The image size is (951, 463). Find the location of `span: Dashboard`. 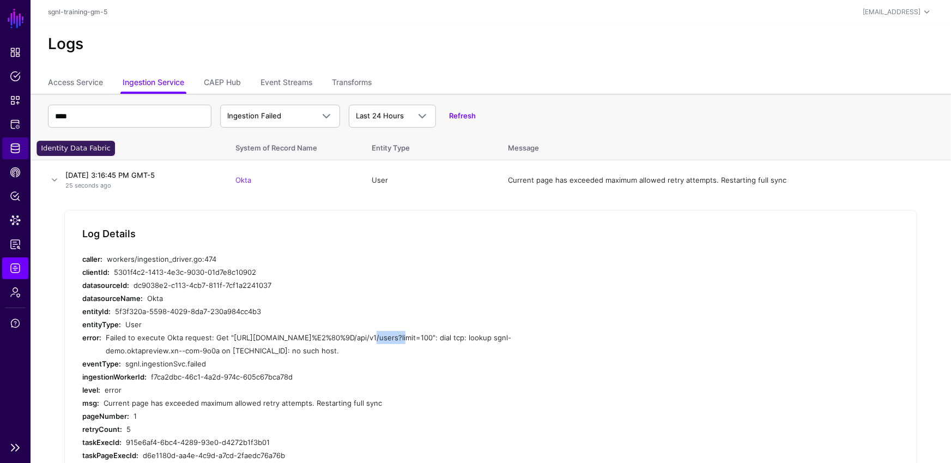

span: Dashboard is located at coordinates (15, 52).